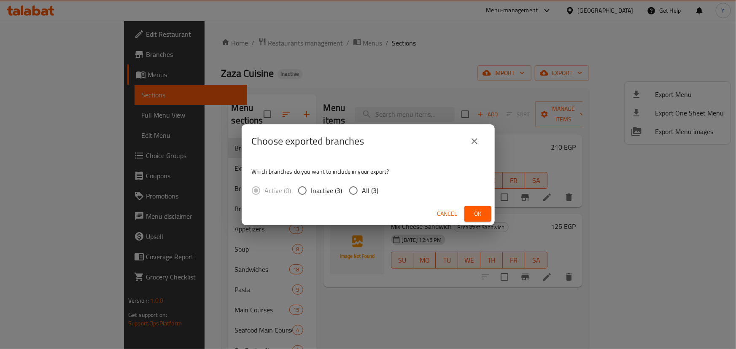 The image size is (736, 349). What do you see at coordinates (368, 172) in the screenshot?
I see `p: Which branches do you want to include in your export?` at bounding box center [368, 172].